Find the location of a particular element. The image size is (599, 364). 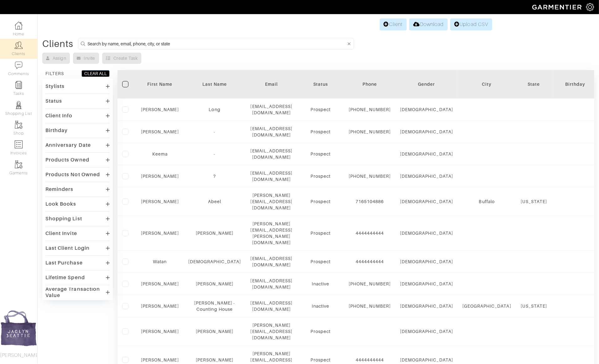

div: Last Purchase is located at coordinates (64, 263).